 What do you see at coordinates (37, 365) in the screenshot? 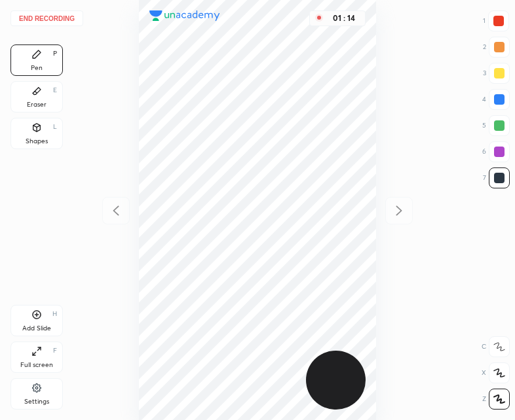
I see `div: Full screen` at bounding box center [37, 365].